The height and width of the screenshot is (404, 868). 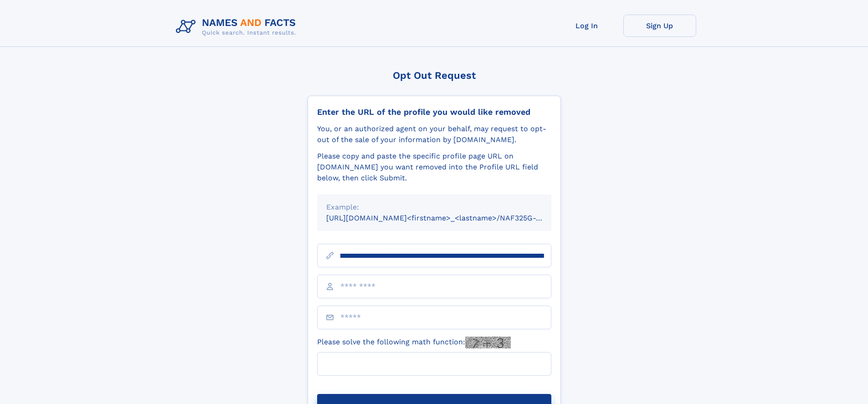 I want to click on div: Enter the URL of the profile you would like removed, so click(x=434, y=112).